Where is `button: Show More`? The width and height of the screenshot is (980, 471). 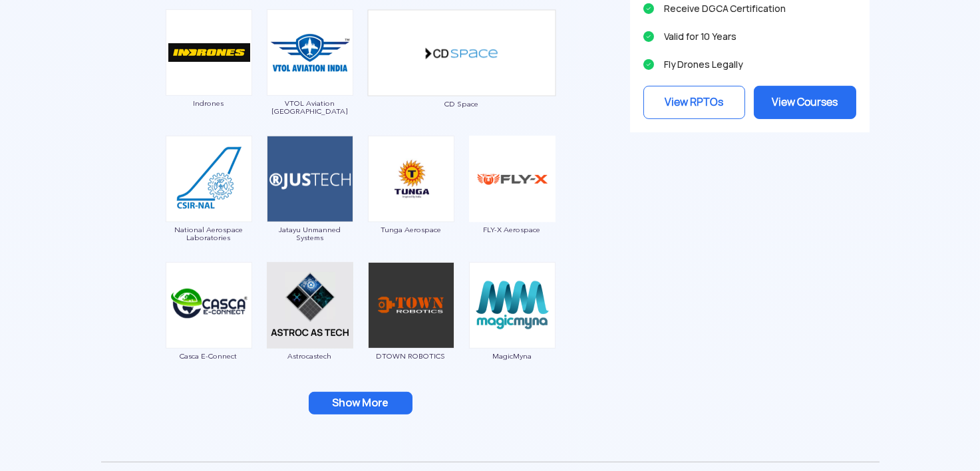
button: Show More is located at coordinates (360, 403).